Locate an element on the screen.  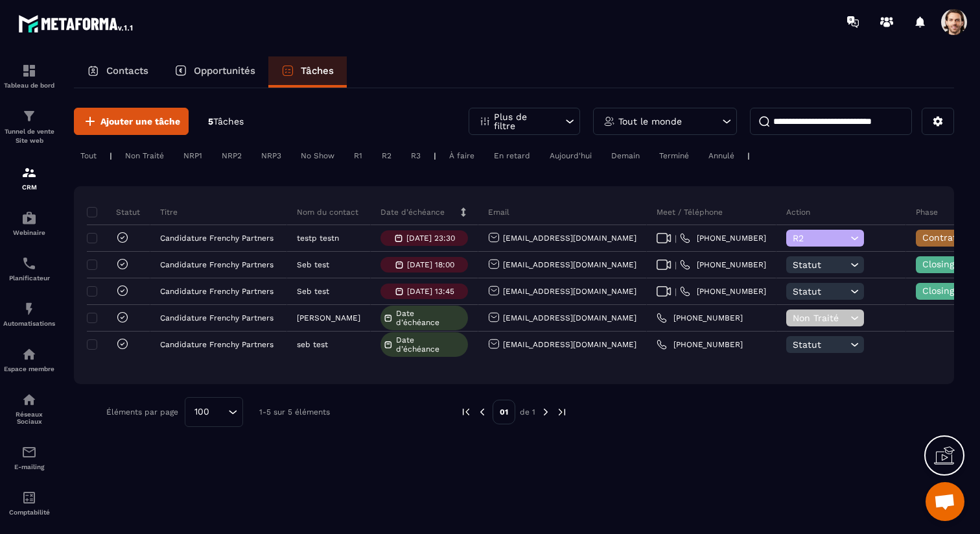
p: Comptabilité is located at coordinates (29, 512).